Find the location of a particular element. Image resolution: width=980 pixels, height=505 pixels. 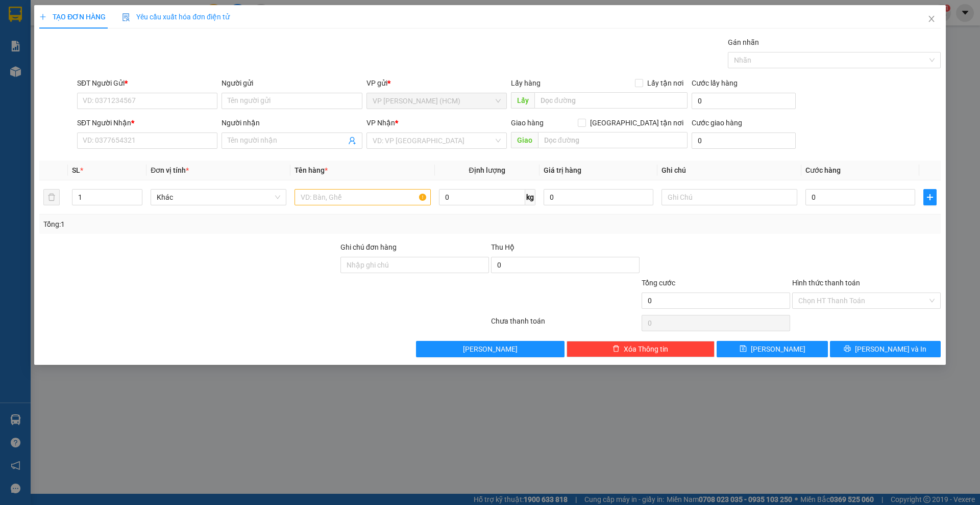

span: save is located at coordinates (743, 349).